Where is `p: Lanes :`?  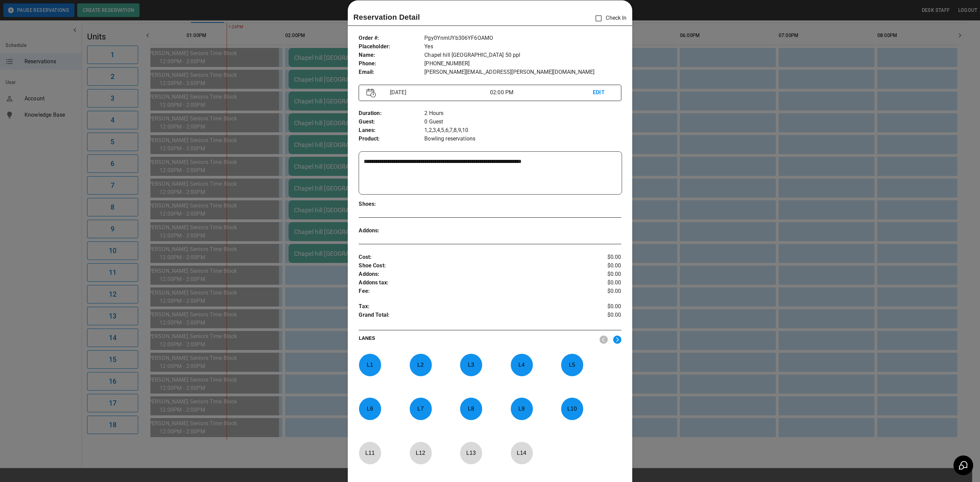 p: Lanes : is located at coordinates (391, 130).